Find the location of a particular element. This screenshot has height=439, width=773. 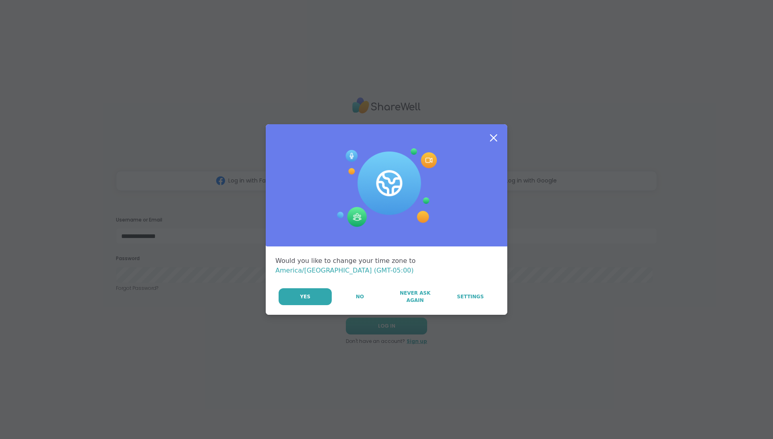

span: Never Ask Again is located at coordinates (414, 297).